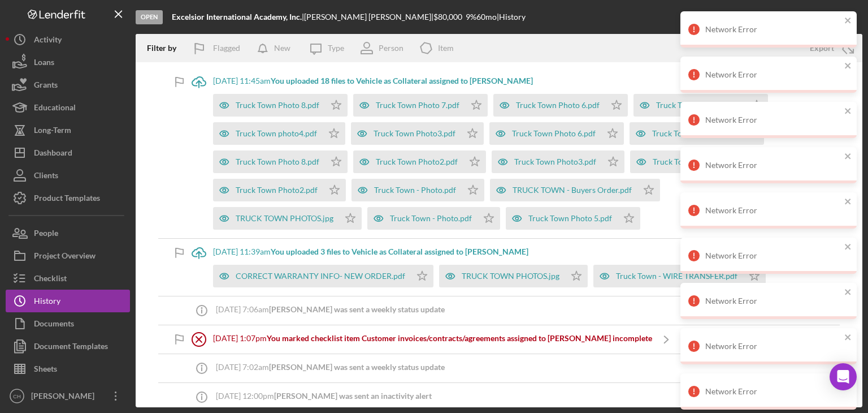 Image resolution: width=868 pixels, height=413 pixels. I want to click on a: Long-Term, so click(68, 130).